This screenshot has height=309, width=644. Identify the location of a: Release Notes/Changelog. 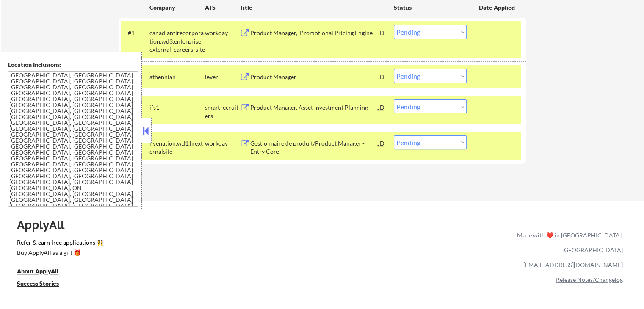
(590, 280).